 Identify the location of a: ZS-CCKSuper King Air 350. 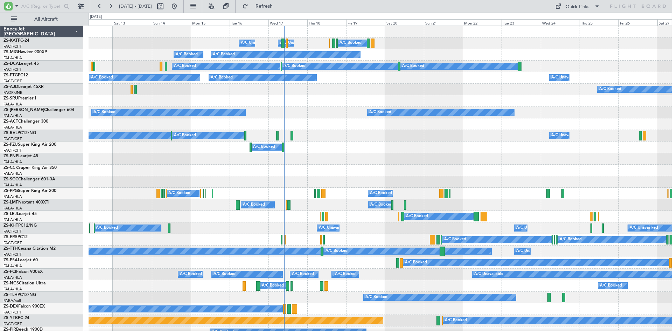
(30, 168).